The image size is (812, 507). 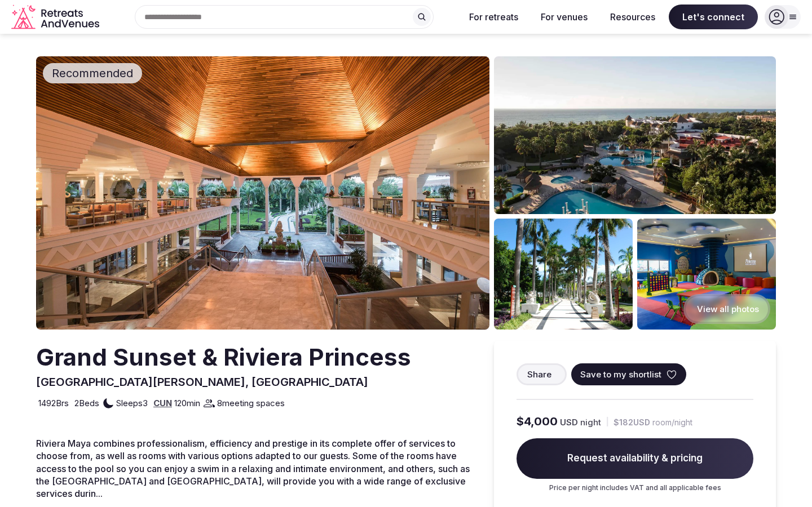 What do you see at coordinates (590, 422) in the screenshot?
I see `span: night` at bounding box center [590, 422].